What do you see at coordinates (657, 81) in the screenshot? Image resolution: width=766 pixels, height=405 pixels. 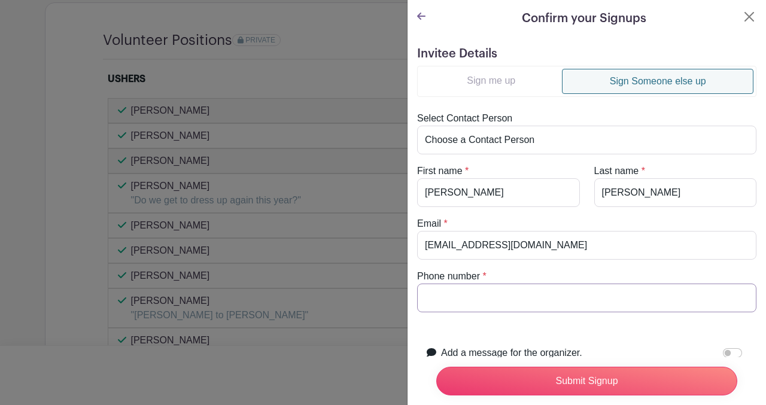 I see `a: Sign Someone else up` at bounding box center [657, 81].